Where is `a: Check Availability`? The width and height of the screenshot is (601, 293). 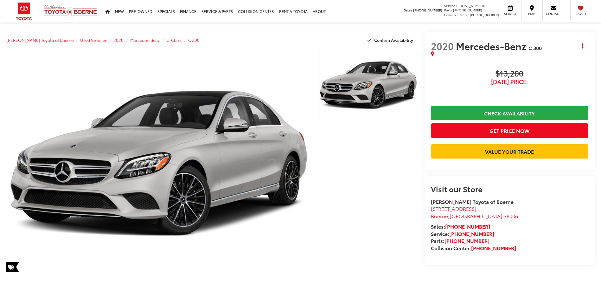 a: Check Availability is located at coordinates (510, 113).